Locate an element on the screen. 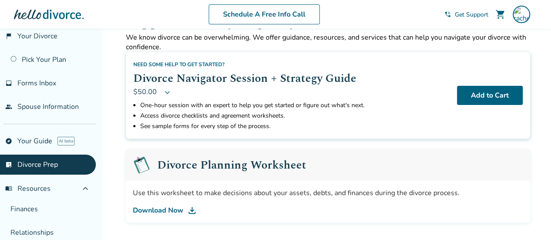 The width and height of the screenshot is (551, 240). span: phone_in_talk is located at coordinates (448, 14).